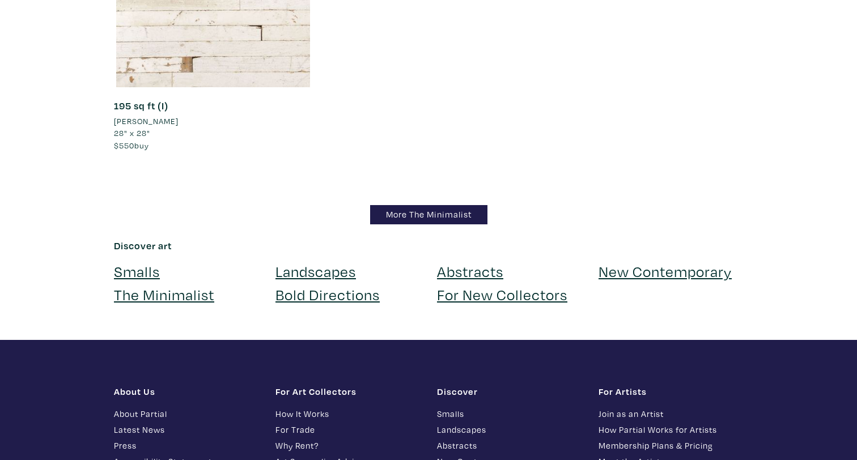 Image resolution: width=857 pixels, height=460 pixels. What do you see at coordinates (186, 414) in the screenshot?
I see `a: About Partial` at bounding box center [186, 414].